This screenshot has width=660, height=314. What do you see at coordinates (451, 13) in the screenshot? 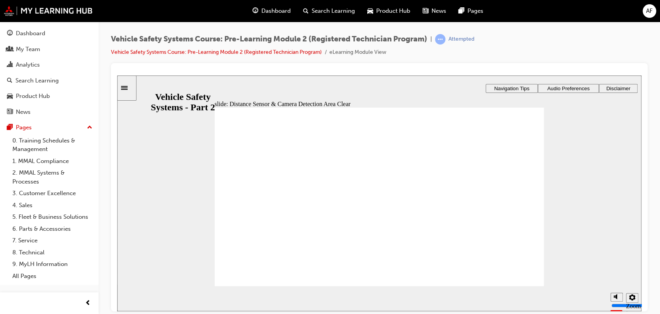
I see `span: Audio Preferences` at bounding box center [451, 13].